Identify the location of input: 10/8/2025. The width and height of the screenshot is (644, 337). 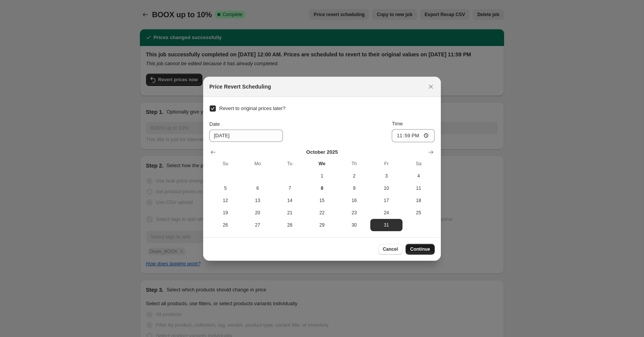
(246, 136).